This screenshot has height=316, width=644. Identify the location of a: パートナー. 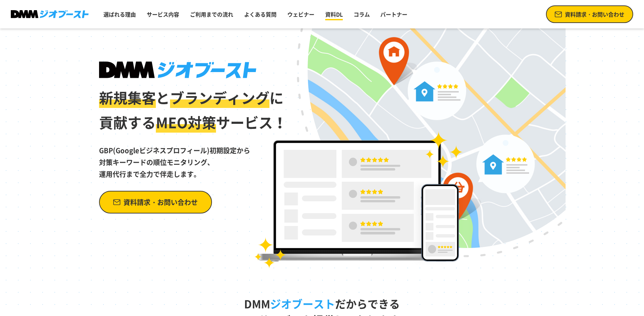
(394, 15).